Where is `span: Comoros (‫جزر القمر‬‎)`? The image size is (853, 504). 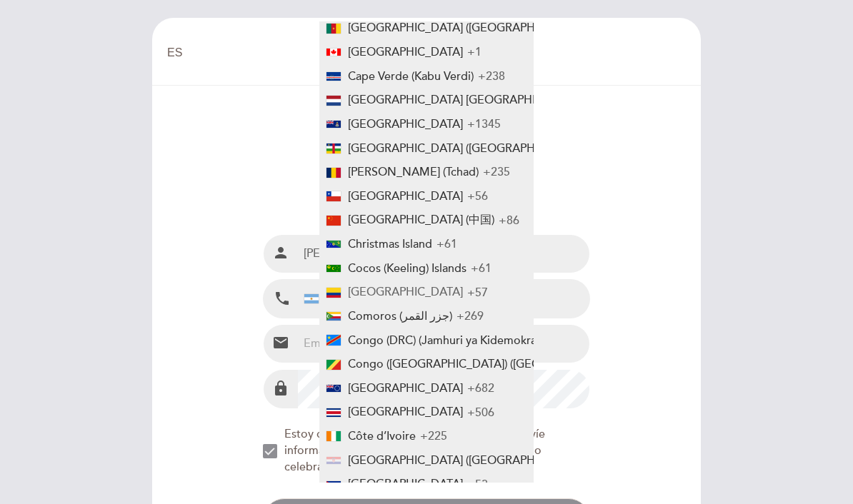 span: Comoros (‫جزر القمر‬‎) is located at coordinates (400, 317).